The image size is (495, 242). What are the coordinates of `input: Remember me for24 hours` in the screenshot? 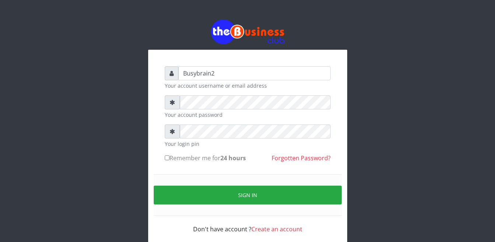 It's located at (167, 158).